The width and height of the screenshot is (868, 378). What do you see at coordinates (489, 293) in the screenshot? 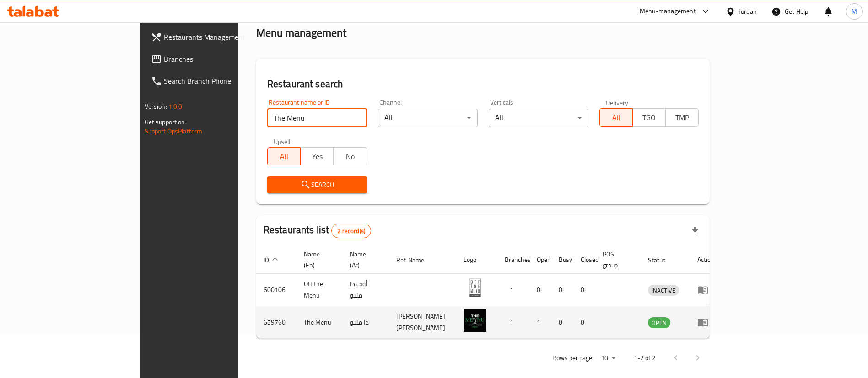
I see `table: enhanced table` at bounding box center [489, 293].